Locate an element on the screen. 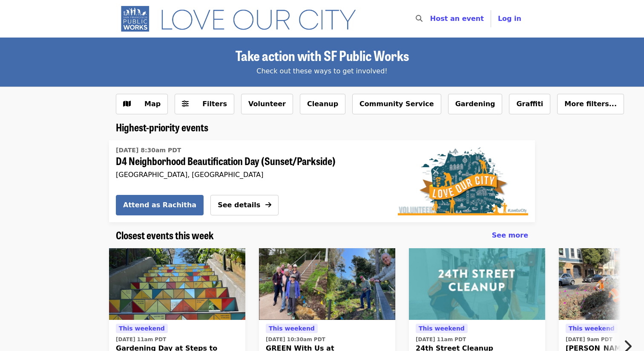 Image resolution: width=644 pixels, height=351 pixels. i: arrow-right icon is located at coordinates (268, 205).